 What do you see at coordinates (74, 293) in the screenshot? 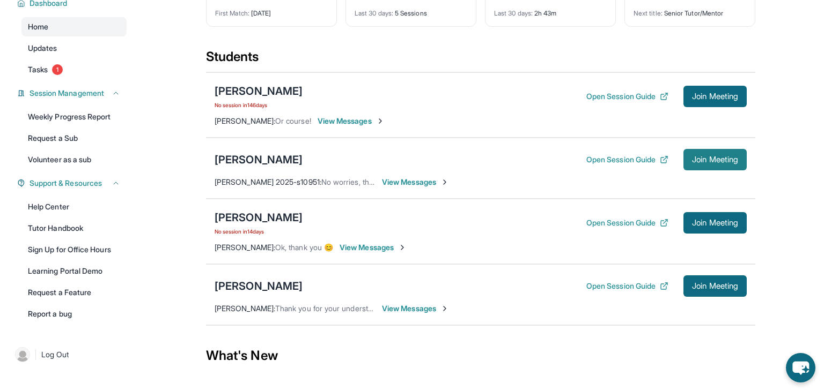
I see `a: Request a Feature` at bounding box center [74, 293].